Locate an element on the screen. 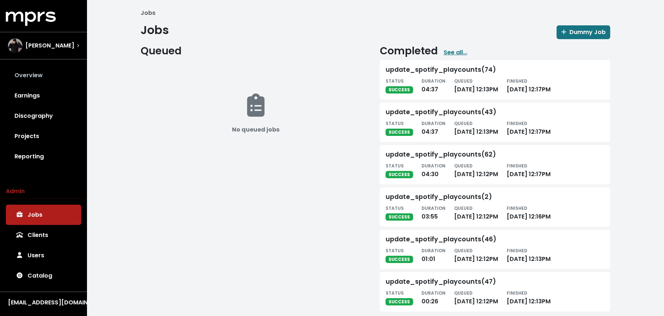  a: Discography is located at coordinates (43, 116).